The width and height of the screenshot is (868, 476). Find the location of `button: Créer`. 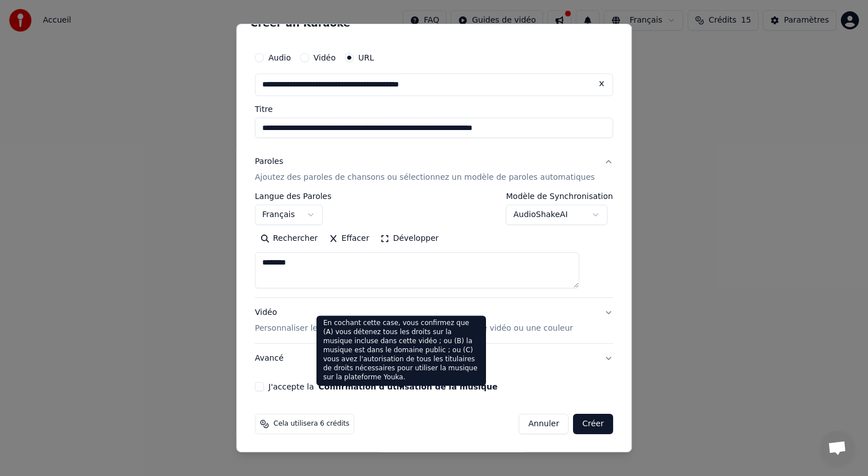

button: Créer is located at coordinates (593, 424).